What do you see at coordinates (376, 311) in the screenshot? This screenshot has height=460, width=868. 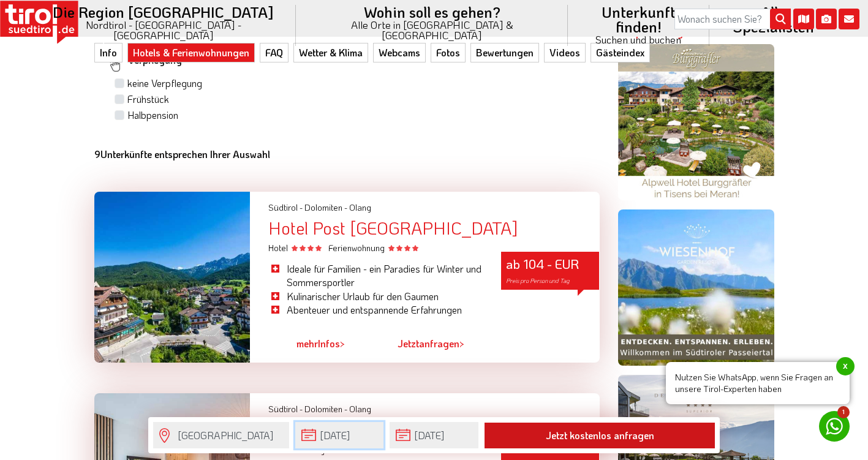 I see `li: Abenteuer und entspannende Erfahrungen` at bounding box center [376, 311].